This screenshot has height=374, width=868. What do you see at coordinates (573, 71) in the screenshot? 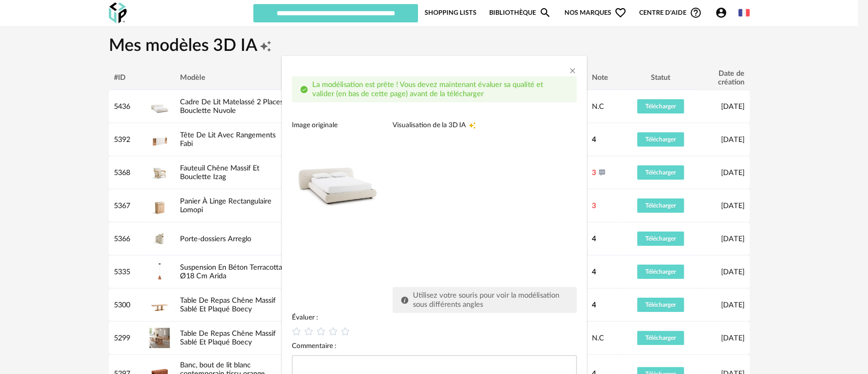
I see `button: Close` at bounding box center [573, 71].